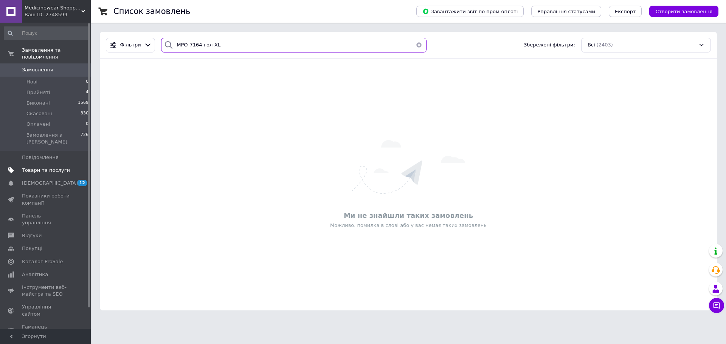 The image size is (726, 344). I want to click on span: Покупці, so click(32, 249).